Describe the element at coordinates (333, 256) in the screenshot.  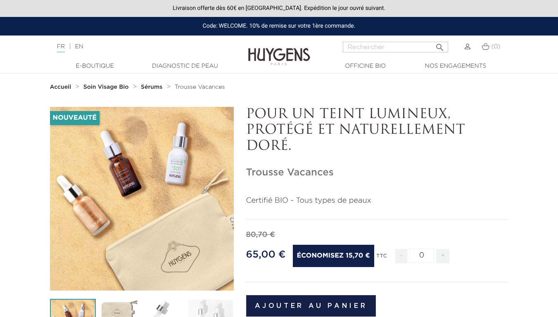
I see `span: Économisez 15,70 €` at that location.